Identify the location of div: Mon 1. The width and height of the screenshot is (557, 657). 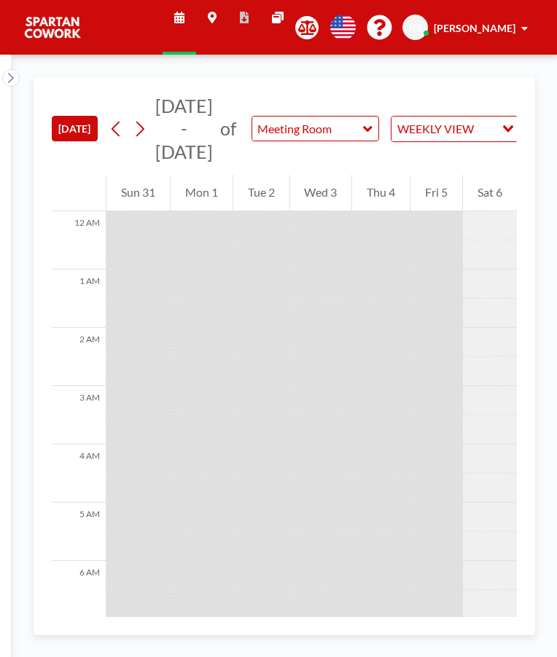
(201, 193).